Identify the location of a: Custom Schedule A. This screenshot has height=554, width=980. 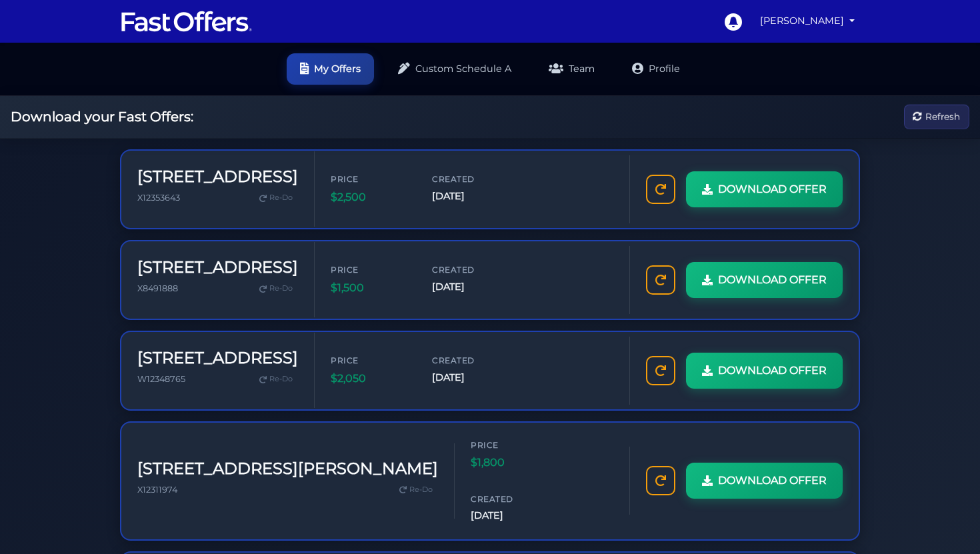
(454, 68).